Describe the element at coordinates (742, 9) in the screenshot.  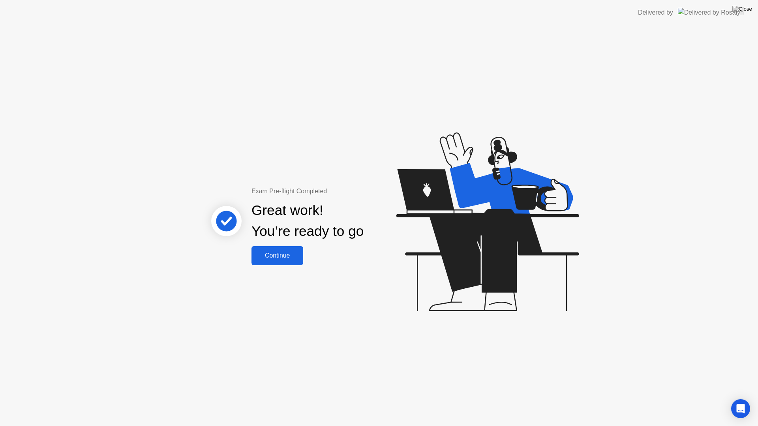
I see `img: Close` at that location.